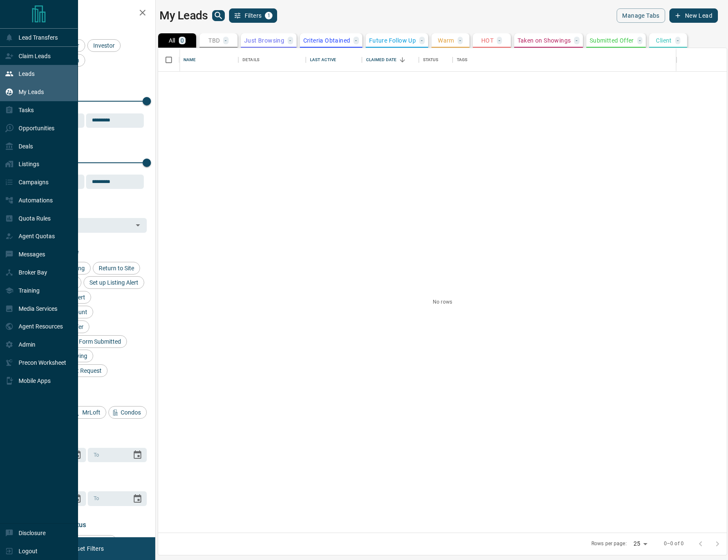  I want to click on p: HOT, so click(487, 40).